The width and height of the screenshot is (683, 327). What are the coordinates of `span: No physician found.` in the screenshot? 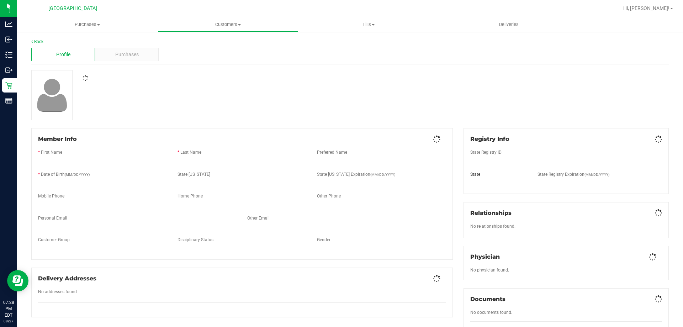 It's located at (489, 270).